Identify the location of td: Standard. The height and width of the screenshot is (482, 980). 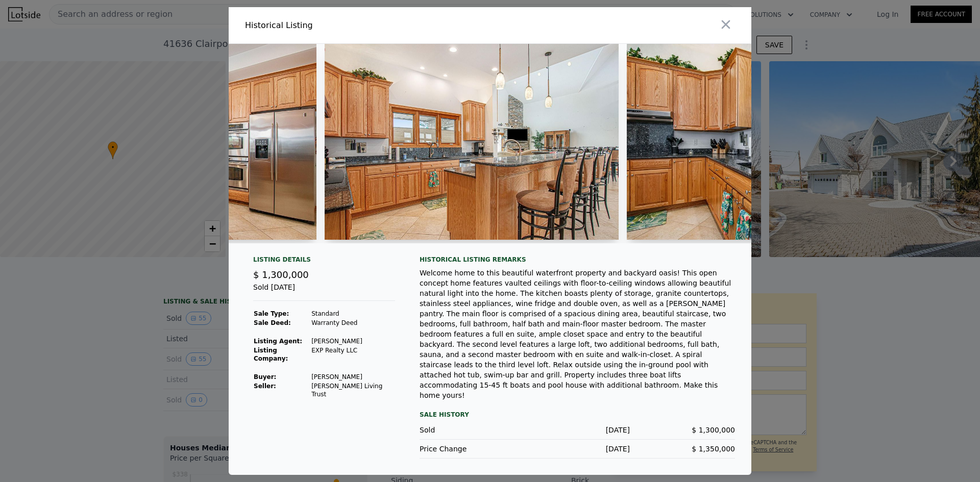
(353, 314).